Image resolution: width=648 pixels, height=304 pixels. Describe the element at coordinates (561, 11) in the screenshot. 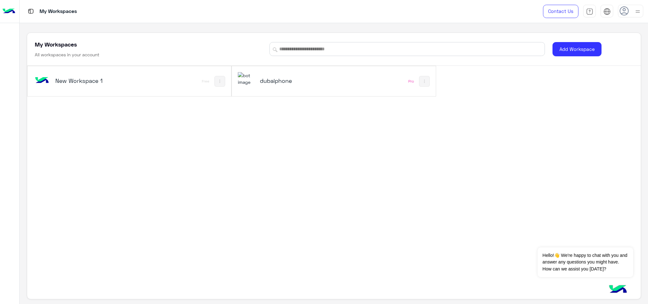

I see `a: Contact Us` at that location.